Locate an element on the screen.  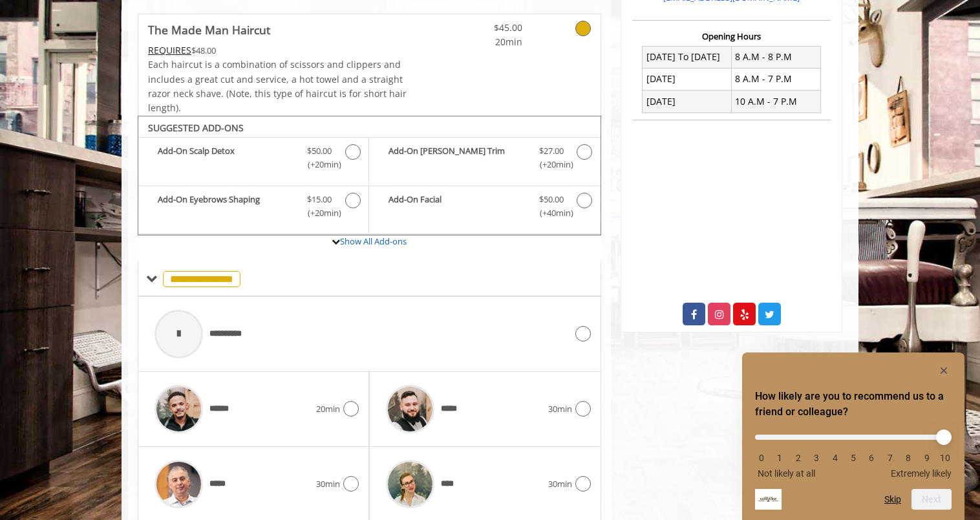
li: 2 is located at coordinates (798, 458).